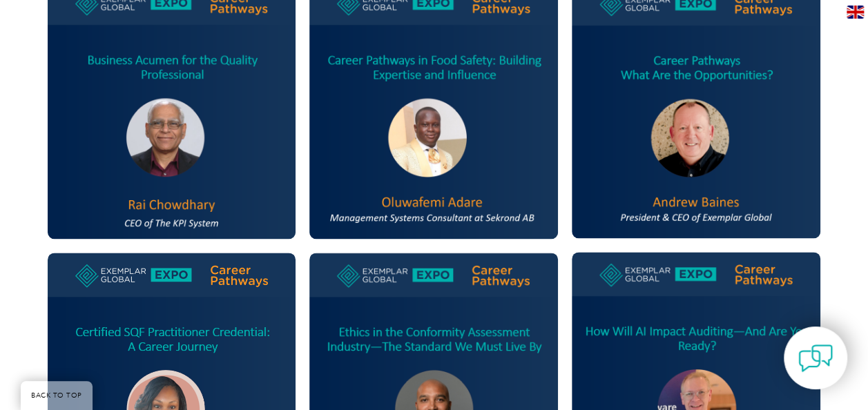  I want to click on a: BACK TO TOP, so click(56, 396).